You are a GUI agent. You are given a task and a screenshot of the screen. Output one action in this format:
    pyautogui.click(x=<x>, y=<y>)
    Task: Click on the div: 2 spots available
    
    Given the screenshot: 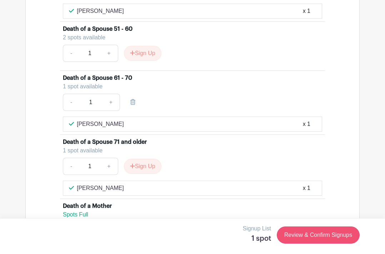 What is the action you would take?
    pyautogui.click(x=190, y=38)
    